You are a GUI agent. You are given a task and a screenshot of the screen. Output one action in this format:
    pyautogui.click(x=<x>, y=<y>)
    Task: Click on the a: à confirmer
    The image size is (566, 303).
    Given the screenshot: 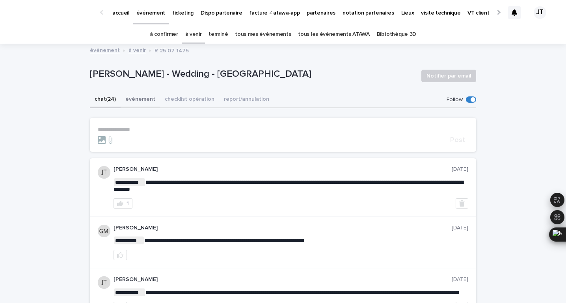 What is the action you would take?
    pyautogui.click(x=164, y=34)
    